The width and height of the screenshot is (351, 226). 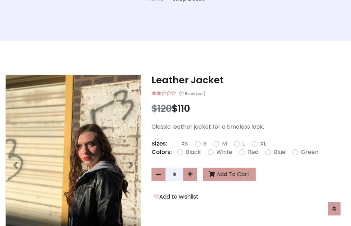 What do you see at coordinates (205, 143) in the screenshot?
I see `label: S` at bounding box center [205, 143].